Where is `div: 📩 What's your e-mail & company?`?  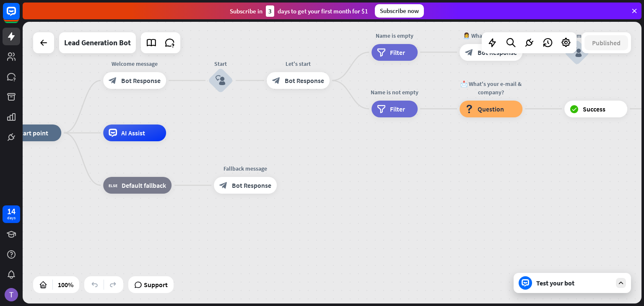
div: 📩 What's your e-mail & company? is located at coordinates (491, 88).